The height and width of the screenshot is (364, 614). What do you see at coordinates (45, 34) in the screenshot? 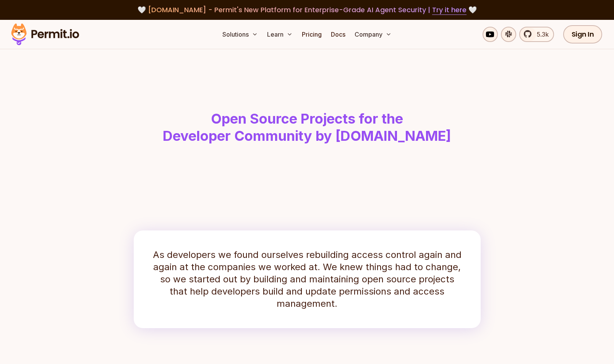
I see `img: Permit logo` at bounding box center [45, 34].